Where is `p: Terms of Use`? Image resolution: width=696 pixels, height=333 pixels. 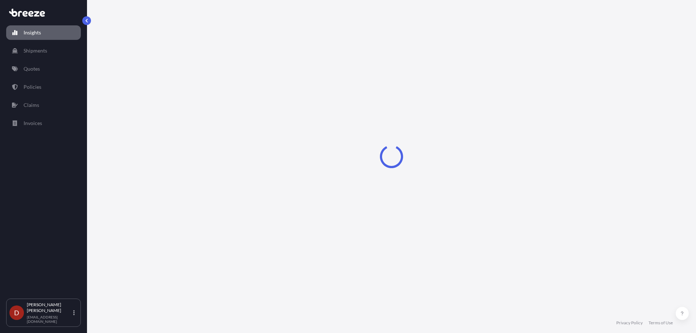
p: Terms of Use is located at coordinates (661, 323).